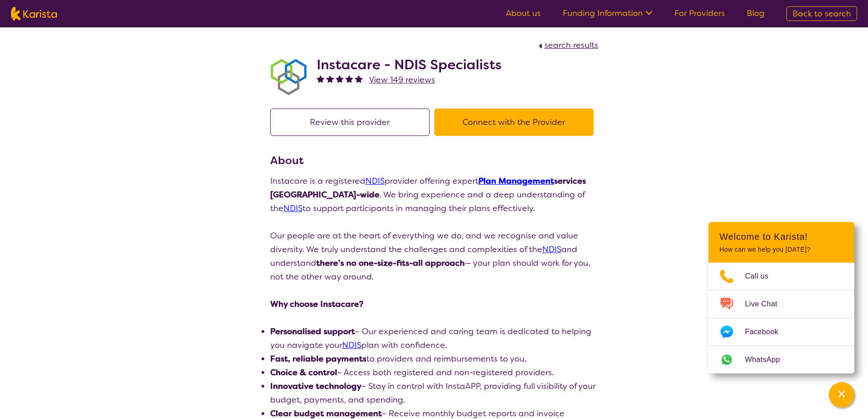  What do you see at coordinates (781, 298) in the screenshot?
I see `div: Channel Menu` at bounding box center [781, 298].